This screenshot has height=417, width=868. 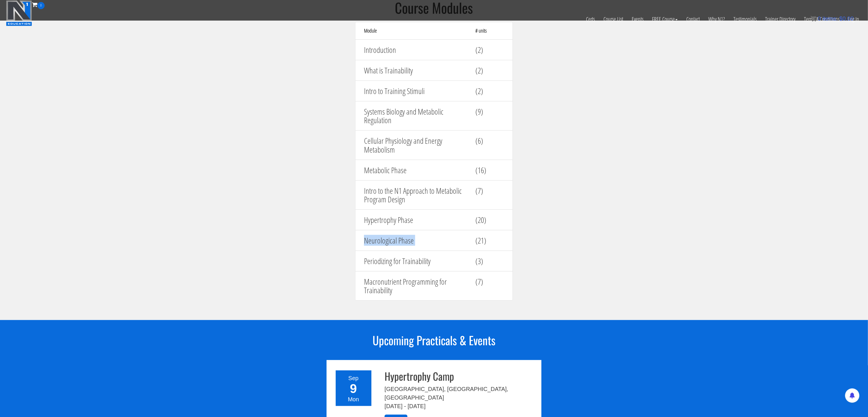 I want to click on h4: (6), so click(x=490, y=141).